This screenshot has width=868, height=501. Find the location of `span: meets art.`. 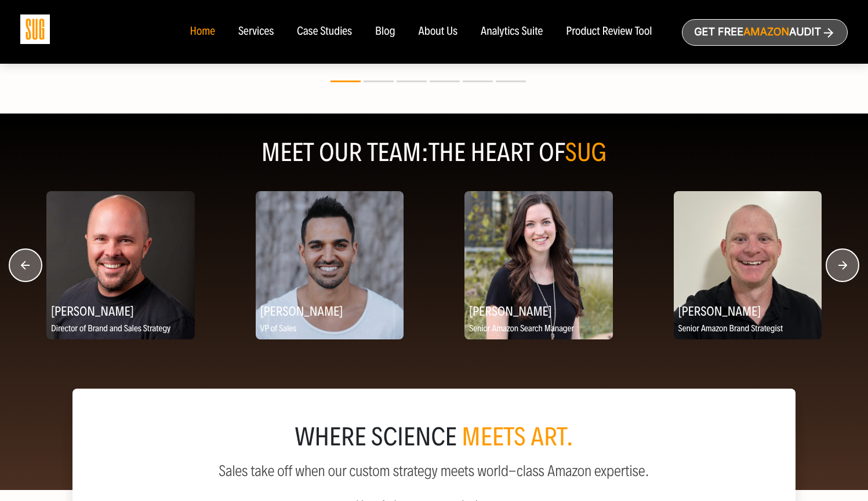

span: meets art. is located at coordinates (517, 437).